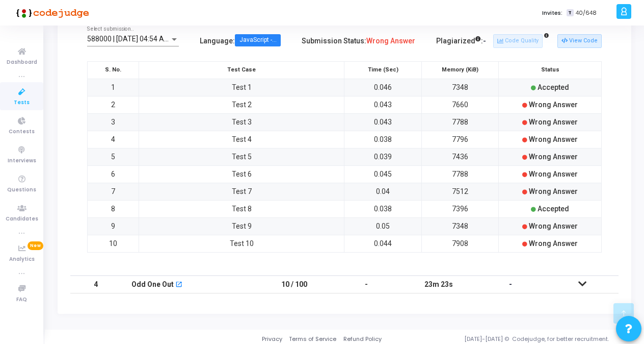  I want to click on td: Test 6, so click(241, 174).